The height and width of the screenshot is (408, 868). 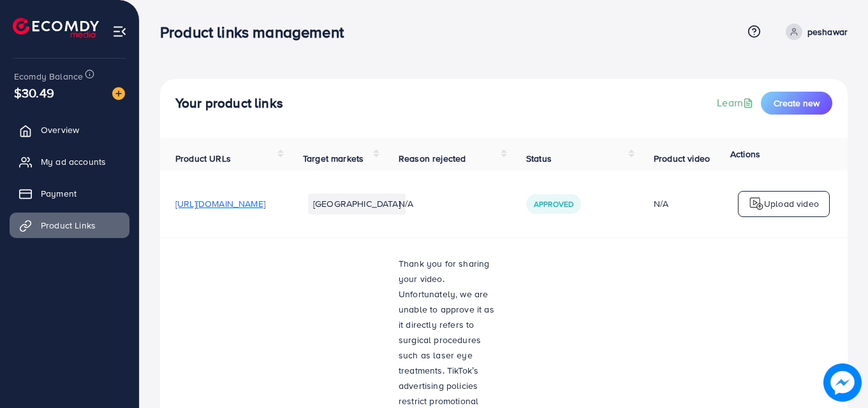 What do you see at coordinates (56, 27) in the screenshot?
I see `a: logo` at bounding box center [56, 27].